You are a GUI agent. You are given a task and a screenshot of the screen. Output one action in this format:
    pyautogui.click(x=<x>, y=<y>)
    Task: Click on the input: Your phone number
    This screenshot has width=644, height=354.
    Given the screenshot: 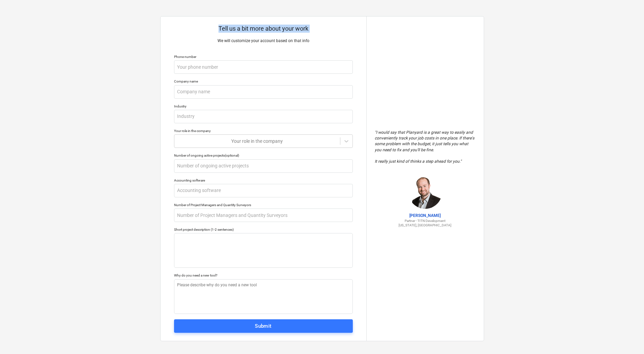 What is the action you would take?
    pyautogui.click(x=264, y=67)
    